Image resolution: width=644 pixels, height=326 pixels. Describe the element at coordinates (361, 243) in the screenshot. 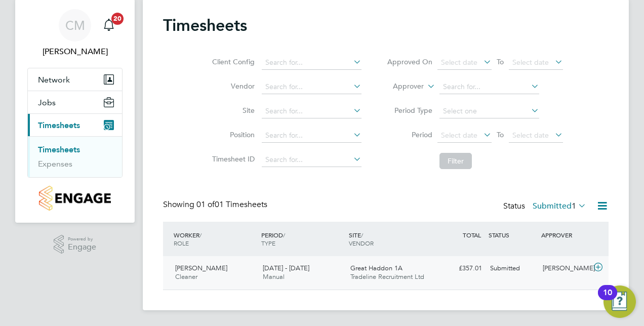

I see `span: VENDOR` at that location.